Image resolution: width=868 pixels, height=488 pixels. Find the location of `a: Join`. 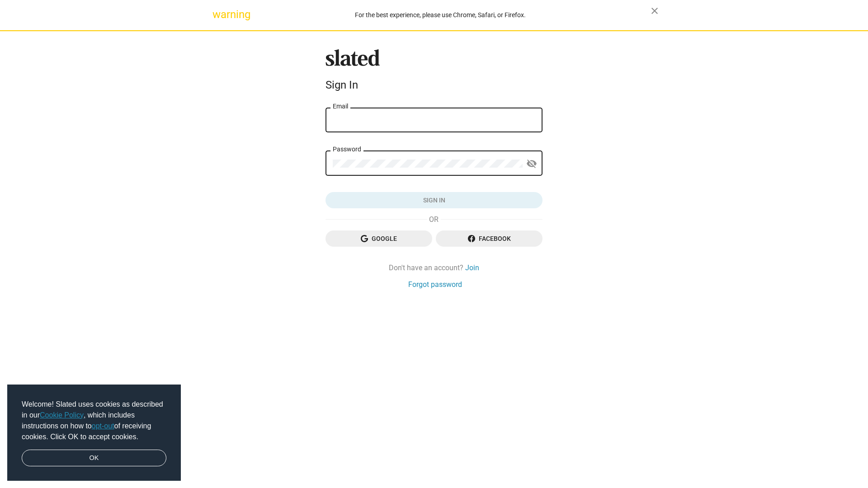

a: Join is located at coordinates (472, 267).